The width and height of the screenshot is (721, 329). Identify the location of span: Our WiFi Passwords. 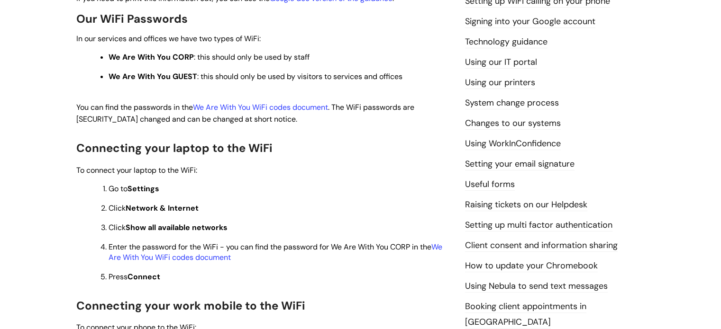
(132, 18).